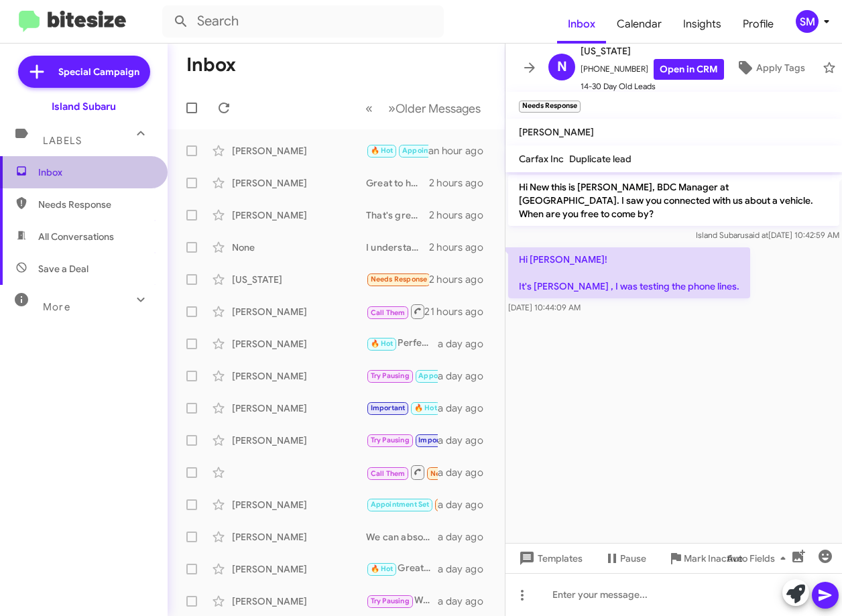  Describe the element at coordinates (689, 69) in the screenshot. I see `a: Open in CRM` at that location.